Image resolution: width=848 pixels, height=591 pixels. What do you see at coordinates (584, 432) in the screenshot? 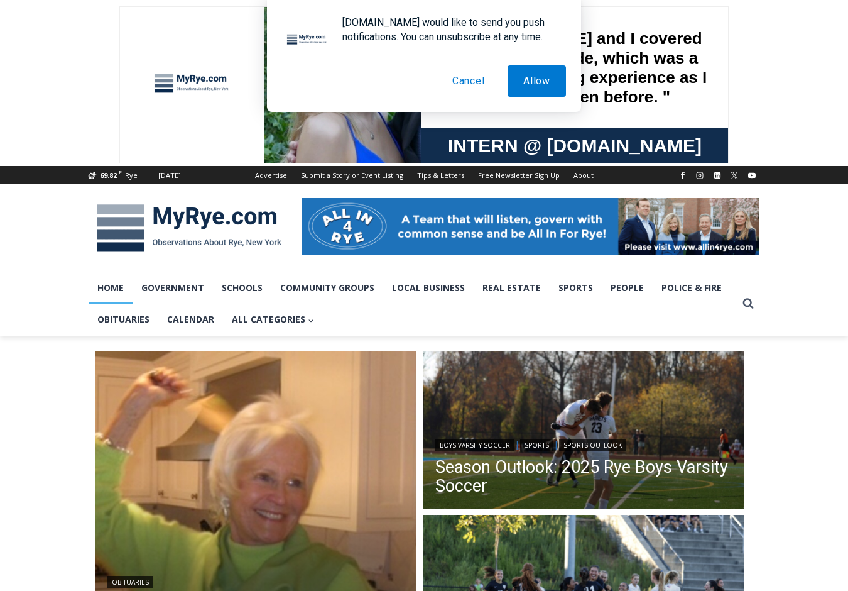
I see `a: Read More Season Outlook: 2025 Rye Boys Varsity Soccer` at bounding box center [584, 432].